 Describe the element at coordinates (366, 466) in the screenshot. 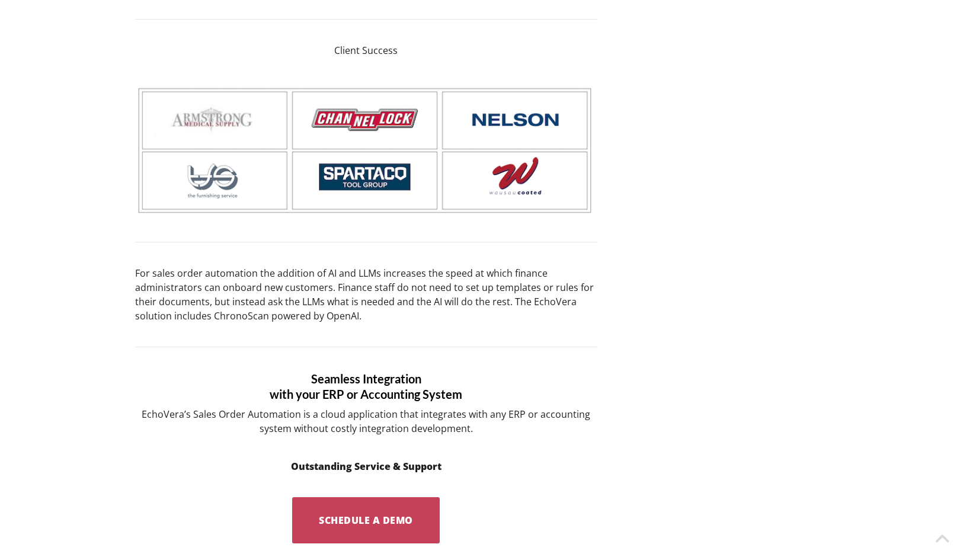

I see `strong: Outstanding Service & Support` at that location.